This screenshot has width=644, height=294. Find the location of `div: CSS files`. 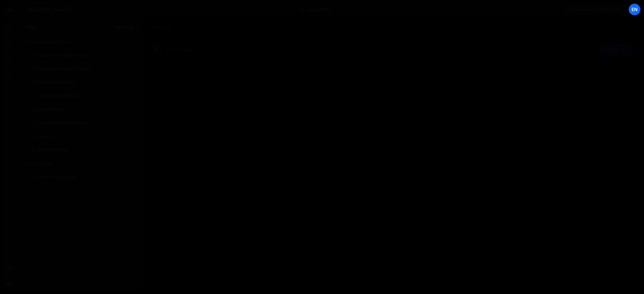

div: CSS files is located at coordinates (80, 163).